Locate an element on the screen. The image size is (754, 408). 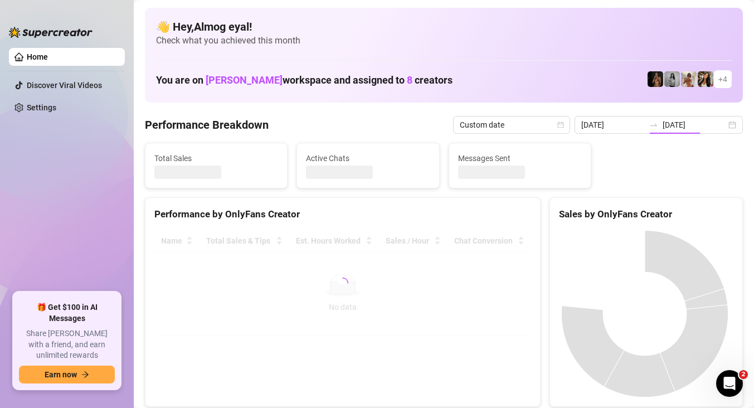
img: AD is located at coordinates (706, 79).